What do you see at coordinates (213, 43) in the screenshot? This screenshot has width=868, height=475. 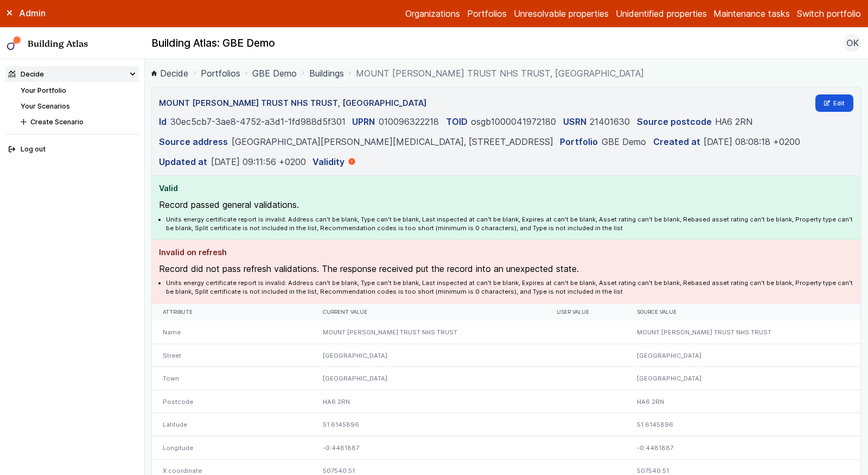 I see `h2: Building Atlas: GBE Demo` at bounding box center [213, 43].